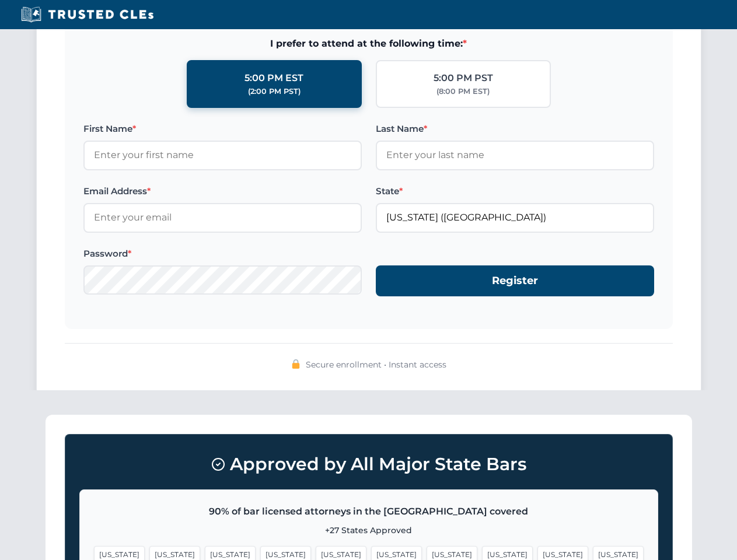  Describe the element at coordinates (515, 217) in the screenshot. I see `input: Florida (FL)` at that location.